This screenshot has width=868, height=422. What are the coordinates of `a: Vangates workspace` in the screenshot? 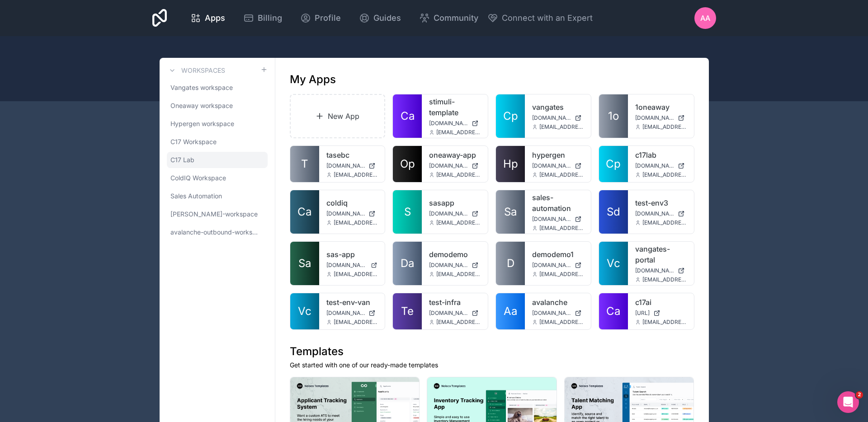 It's located at (217, 87).